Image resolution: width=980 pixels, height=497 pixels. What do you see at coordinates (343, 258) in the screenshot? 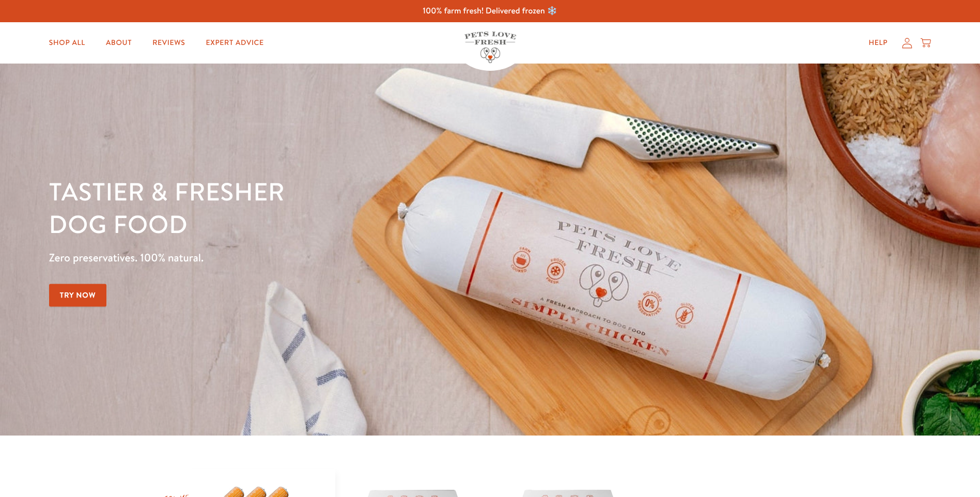
I see `p: Zero preservatives. 100% natural.` at bounding box center [343, 258].